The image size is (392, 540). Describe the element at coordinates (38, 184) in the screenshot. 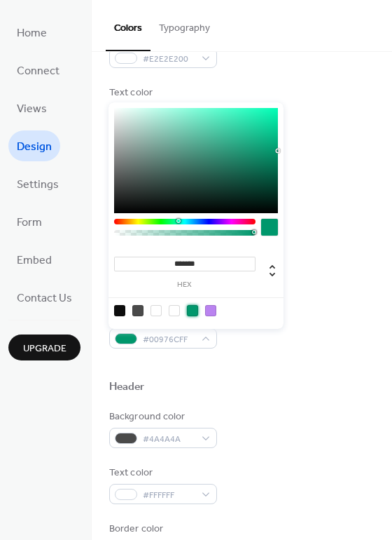

I see `a: Settings` at that location.